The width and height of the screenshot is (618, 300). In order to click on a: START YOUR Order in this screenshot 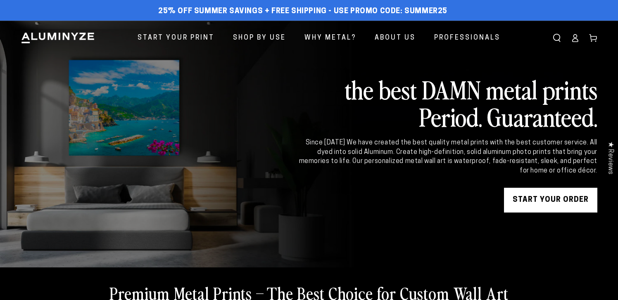, I will do `click(551, 200)`.